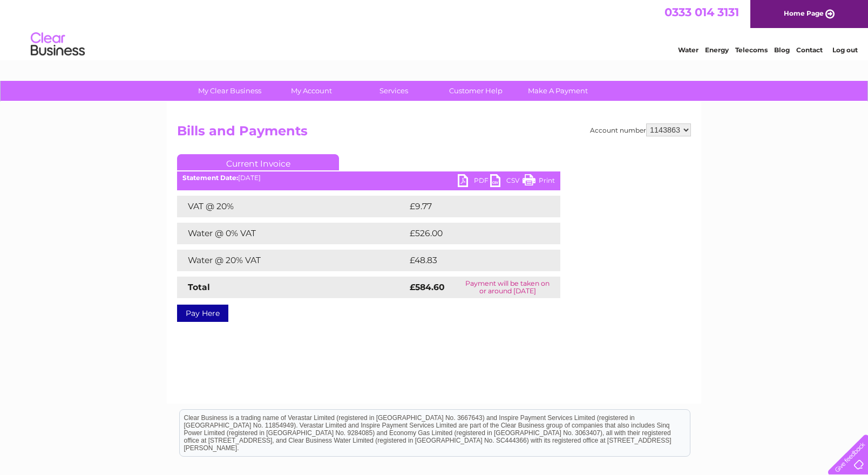  I want to click on td: £526.00, so click(474, 234).